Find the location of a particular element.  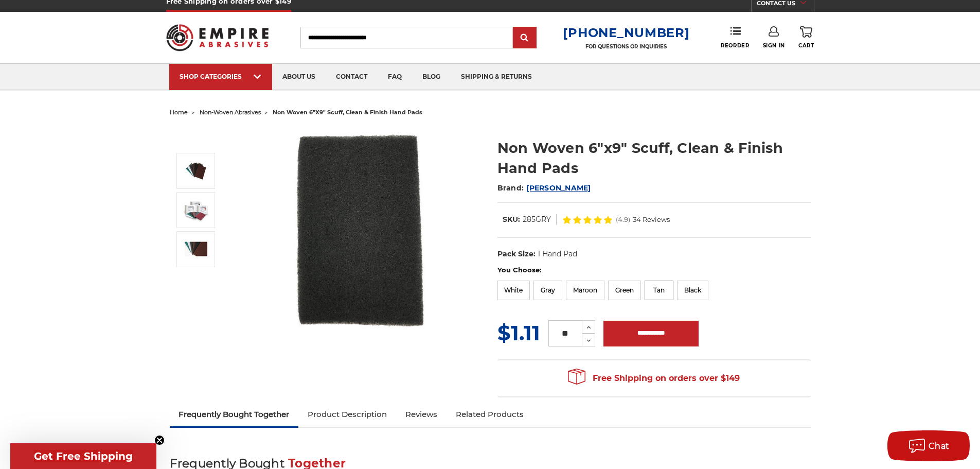

span: non-woven abrasives is located at coordinates (230, 112).